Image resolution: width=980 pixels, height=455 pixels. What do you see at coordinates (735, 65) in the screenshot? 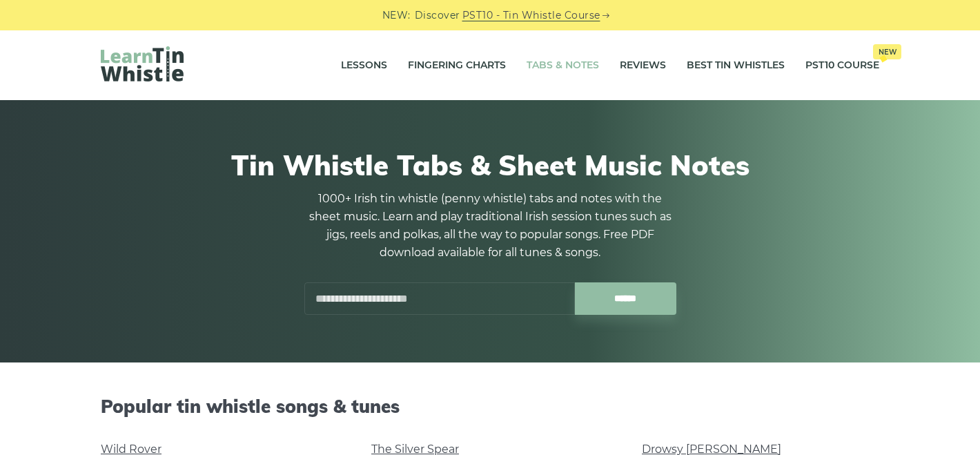
I see `a: Best Tin Whistles` at bounding box center [735, 65].